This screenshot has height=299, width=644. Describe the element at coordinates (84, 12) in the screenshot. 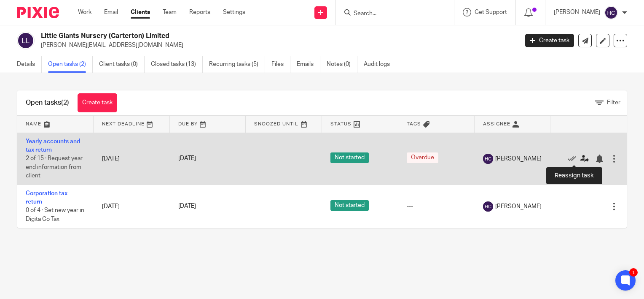

I see `a: Work` at that location.